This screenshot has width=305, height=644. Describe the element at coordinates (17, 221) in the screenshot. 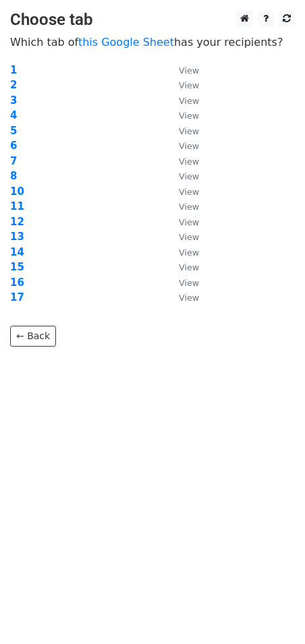

I see `strong: 12` at that location.